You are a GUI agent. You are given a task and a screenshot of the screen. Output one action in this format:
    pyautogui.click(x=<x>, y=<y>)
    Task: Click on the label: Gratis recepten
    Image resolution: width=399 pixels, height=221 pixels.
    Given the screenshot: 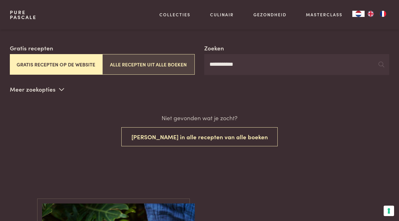 What is the action you would take?
    pyautogui.click(x=31, y=48)
    